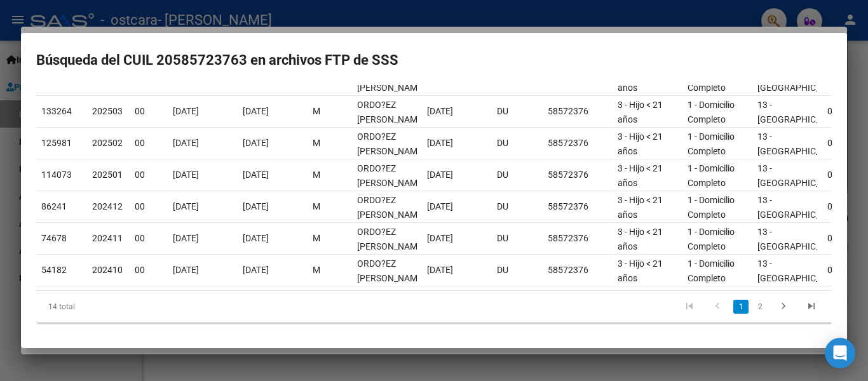 Image resolution: width=868 pixels, height=381 pixels. Describe the element at coordinates (741, 307) in the screenshot. I see `a: 1` at that location.